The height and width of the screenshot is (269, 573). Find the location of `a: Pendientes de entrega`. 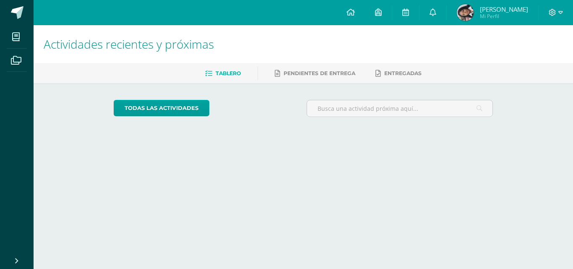

a: Pendientes de entrega is located at coordinates (315, 73).